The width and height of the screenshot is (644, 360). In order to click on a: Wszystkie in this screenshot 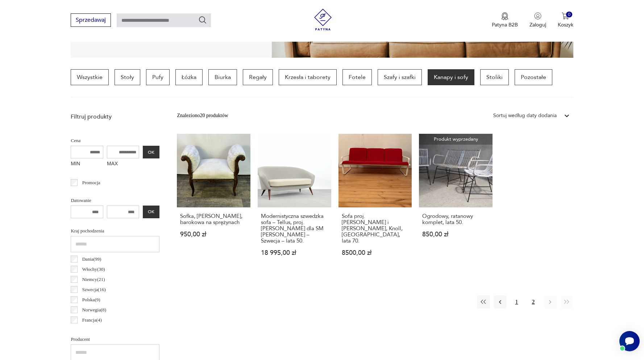, I will do `click(90, 77)`.